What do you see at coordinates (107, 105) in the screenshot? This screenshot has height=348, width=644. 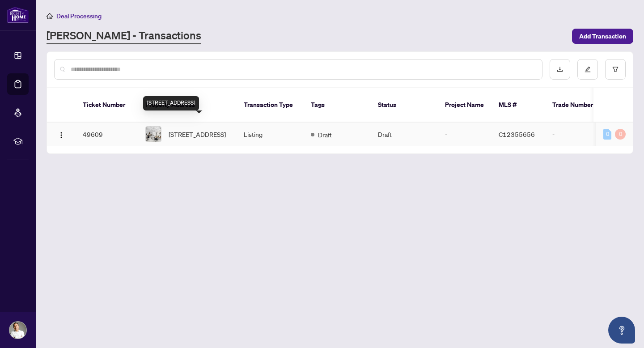 I see `th: Ticket Number` at bounding box center [107, 105].